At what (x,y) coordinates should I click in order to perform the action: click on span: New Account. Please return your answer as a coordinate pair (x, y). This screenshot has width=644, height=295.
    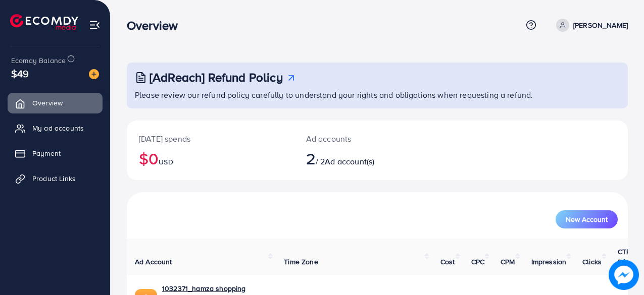
    Looking at the image, I should click on (586, 220).